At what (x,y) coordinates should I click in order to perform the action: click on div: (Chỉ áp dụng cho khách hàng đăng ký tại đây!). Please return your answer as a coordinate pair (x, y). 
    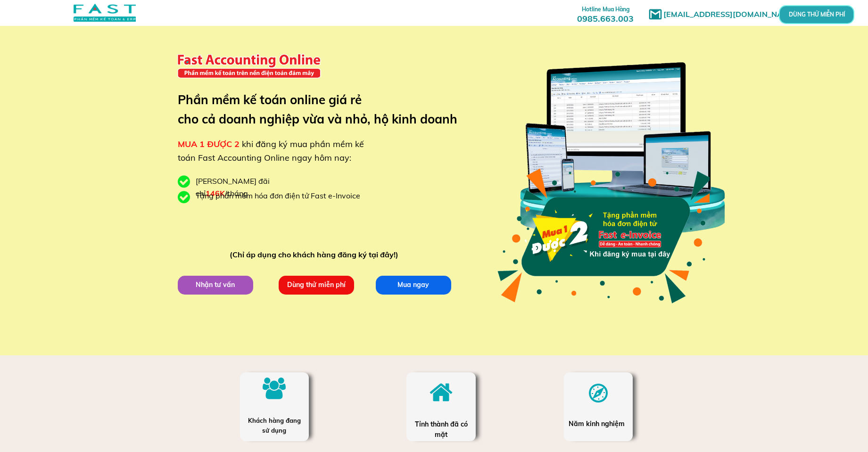
    Looking at the image, I should click on (316, 255).